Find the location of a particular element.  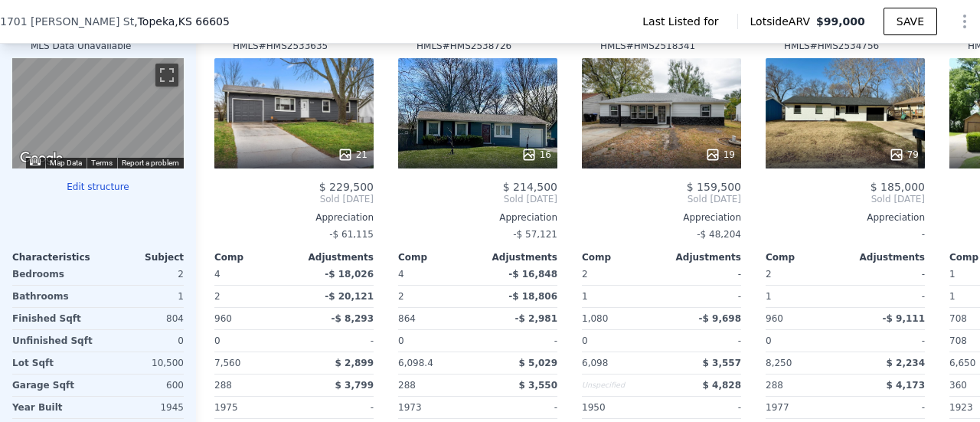

div: 1973 is located at coordinates (436, 408).